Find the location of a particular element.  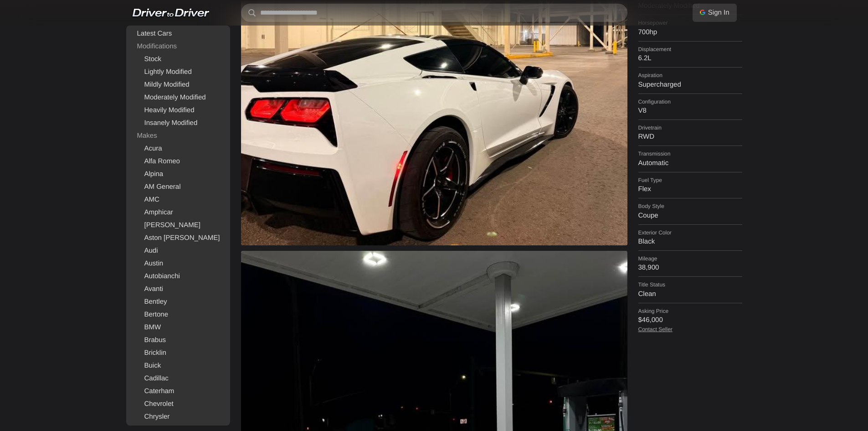

div: Makes is located at coordinates (178, 136).